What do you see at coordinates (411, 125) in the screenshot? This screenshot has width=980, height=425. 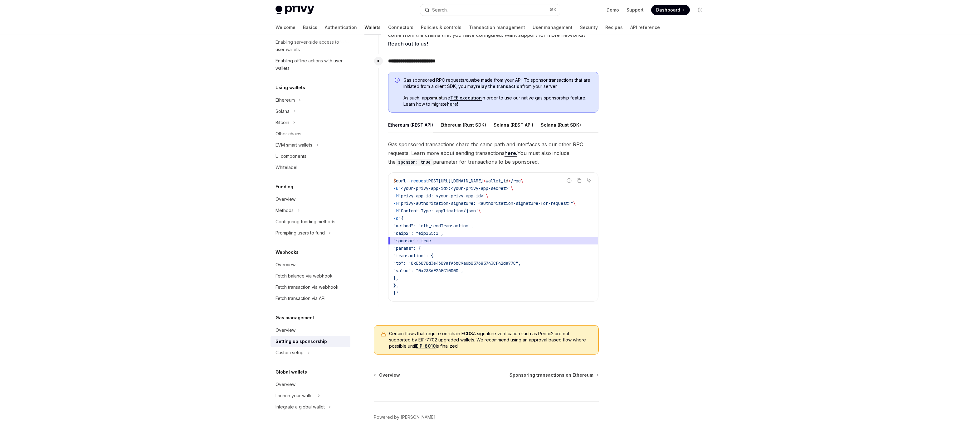 I see `div: Ethereum (REST API)` at bounding box center [411, 125].